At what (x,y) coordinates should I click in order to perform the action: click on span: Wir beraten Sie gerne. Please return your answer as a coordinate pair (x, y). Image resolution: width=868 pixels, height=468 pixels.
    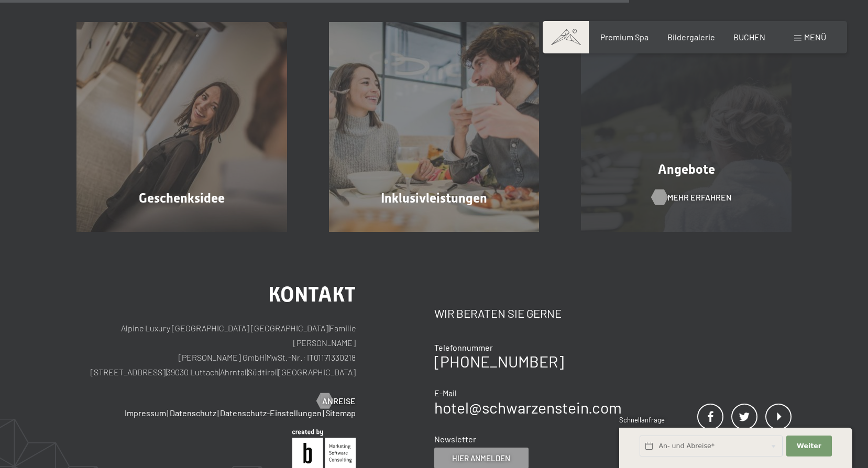
    Looking at the image, I should click on (498, 313).